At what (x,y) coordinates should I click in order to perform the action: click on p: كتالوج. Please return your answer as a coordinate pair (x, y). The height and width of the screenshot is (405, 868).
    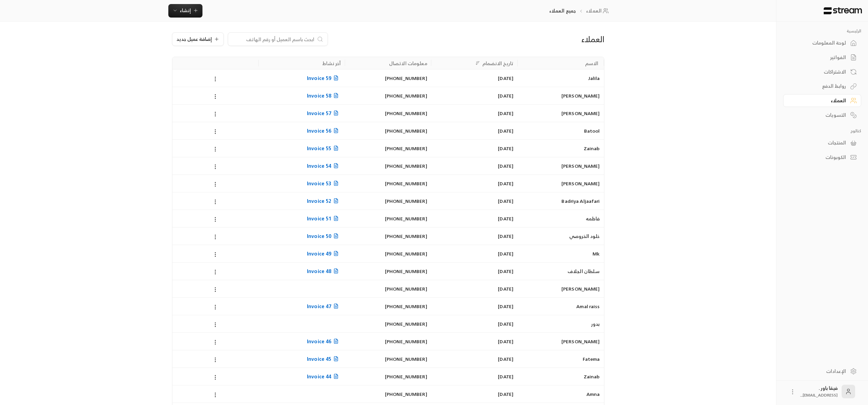
    Looking at the image, I should click on (822, 131).